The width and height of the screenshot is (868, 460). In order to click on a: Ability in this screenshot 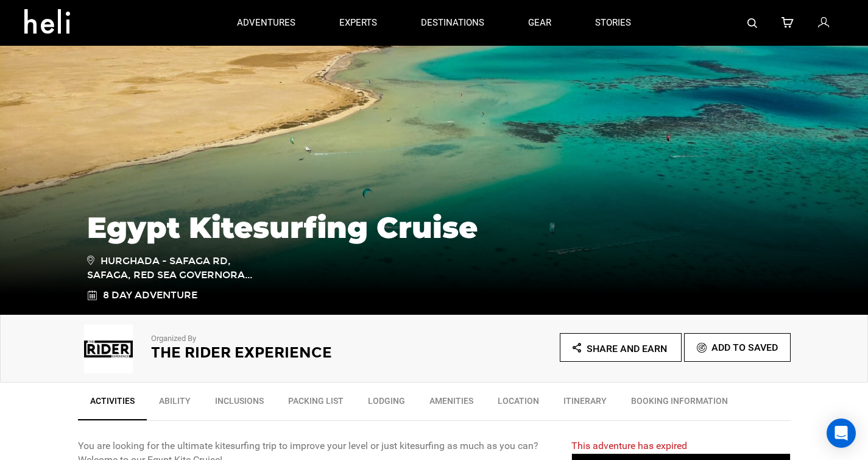, I will do `click(175, 404)`.